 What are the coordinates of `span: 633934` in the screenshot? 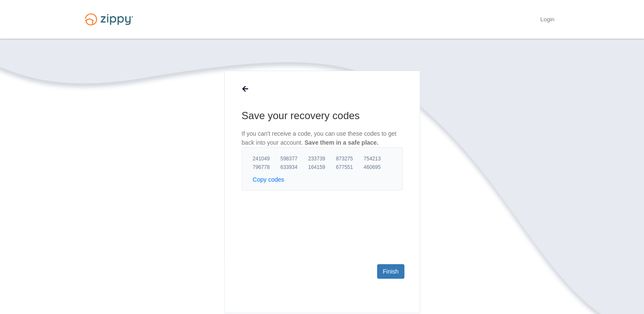 It's located at (294, 167).